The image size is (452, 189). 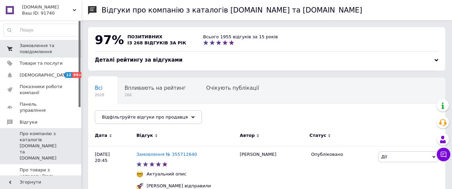 What do you see at coordinates (155, 88) in the screenshot?
I see `span: Впливають на рейтинг` at bounding box center [155, 88].